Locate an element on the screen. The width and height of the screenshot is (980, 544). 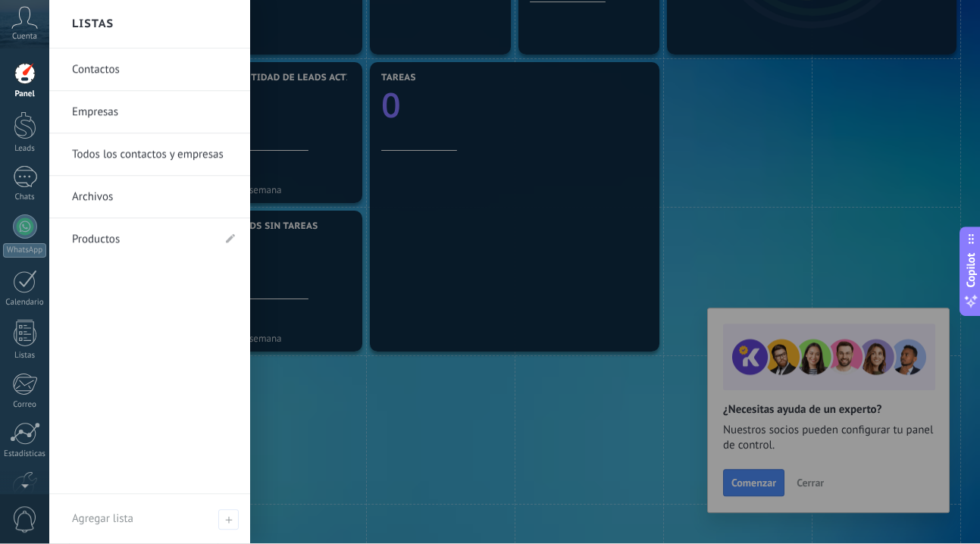
div: Leads is located at coordinates (25, 149).